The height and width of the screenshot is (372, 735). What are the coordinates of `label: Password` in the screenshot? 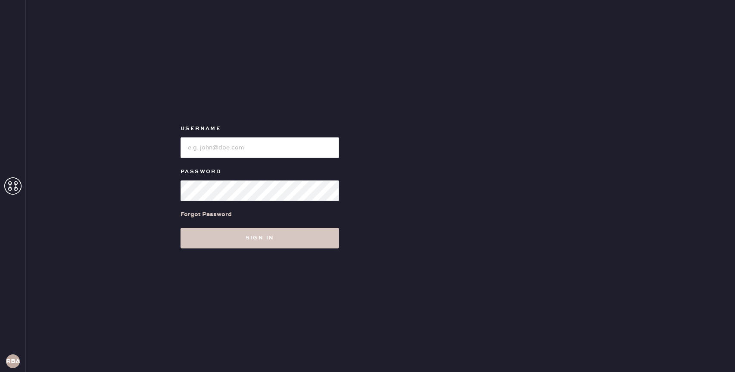 It's located at (260, 172).